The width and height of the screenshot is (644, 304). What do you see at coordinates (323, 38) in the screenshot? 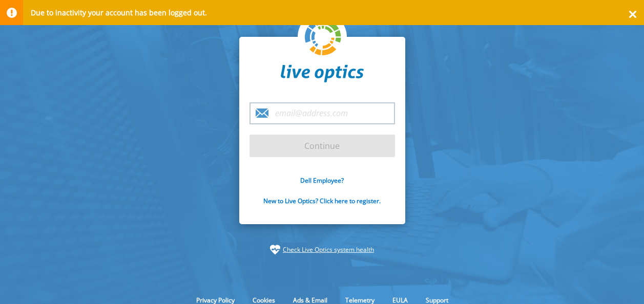
I see `img: liveoptics-logo.svg` at bounding box center [323, 38].